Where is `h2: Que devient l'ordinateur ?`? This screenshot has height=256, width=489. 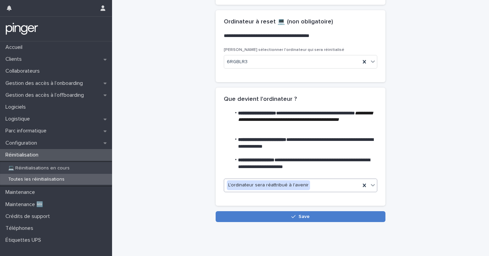 h2: Que devient l'ordinateur ? is located at coordinates (260, 100).